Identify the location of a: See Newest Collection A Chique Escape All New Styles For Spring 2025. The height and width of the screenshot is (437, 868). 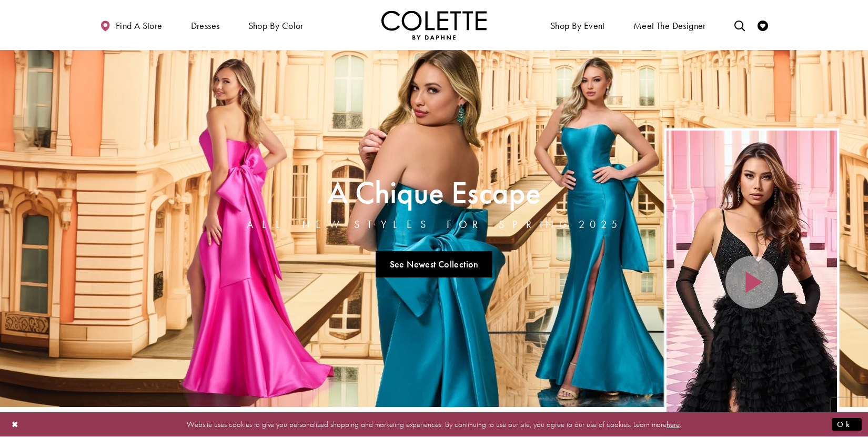
(434, 264).